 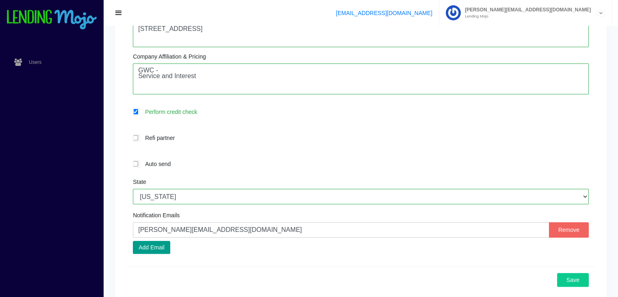 What do you see at coordinates (365, 163) in the screenshot?
I see `label: Auto send` at bounding box center [365, 163].